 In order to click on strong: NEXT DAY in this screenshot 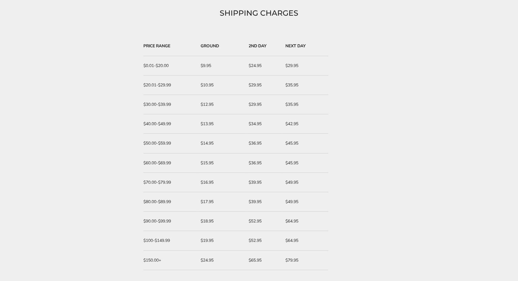, I will do `click(296, 46)`.